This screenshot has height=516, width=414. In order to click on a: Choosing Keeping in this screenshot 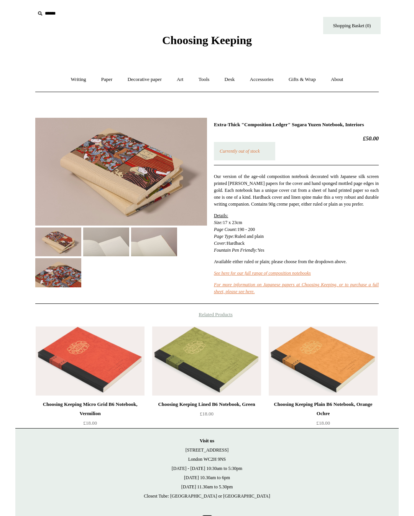, I will do `click(207, 43)`.